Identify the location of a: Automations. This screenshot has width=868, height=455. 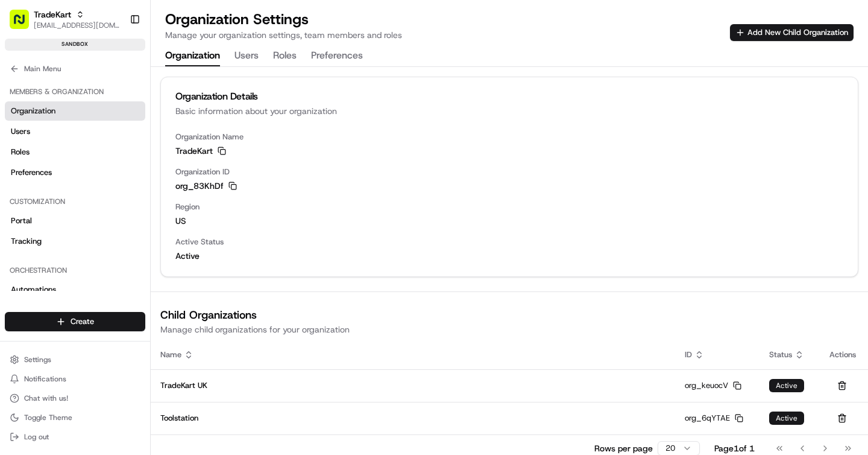
(75, 290).